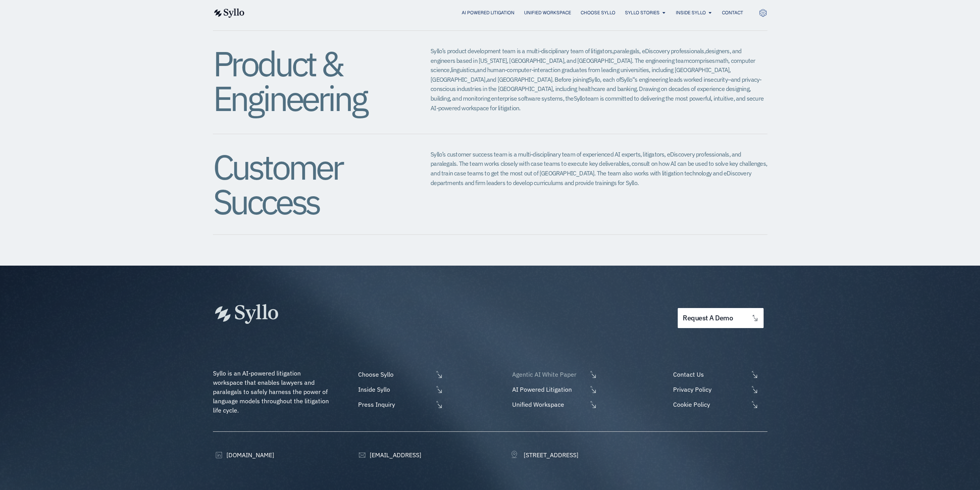 The height and width of the screenshot is (490, 980). What do you see at coordinates (708, 318) in the screenshot?
I see `span: request a demo` at bounding box center [708, 318].